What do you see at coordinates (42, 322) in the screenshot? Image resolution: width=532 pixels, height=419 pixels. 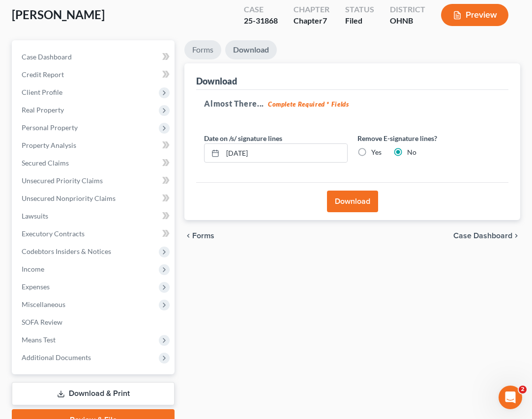 I see `span: SOFA Review` at bounding box center [42, 322].